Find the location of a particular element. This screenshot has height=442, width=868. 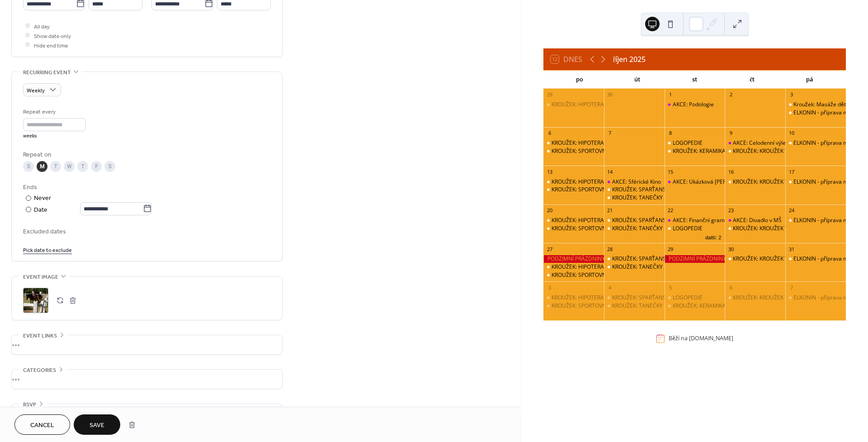

div: PODZIMNÍ PRÁZDNINY is located at coordinates (574, 259).